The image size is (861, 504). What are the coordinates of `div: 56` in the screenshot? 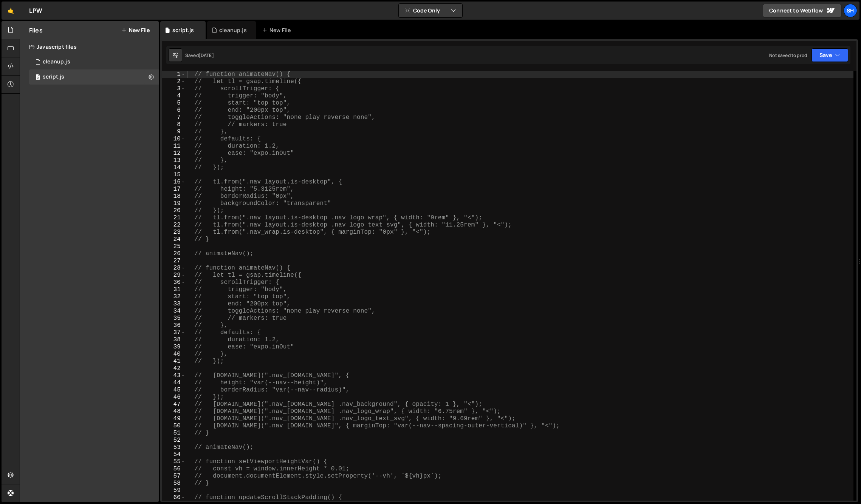 It's located at (173, 469).